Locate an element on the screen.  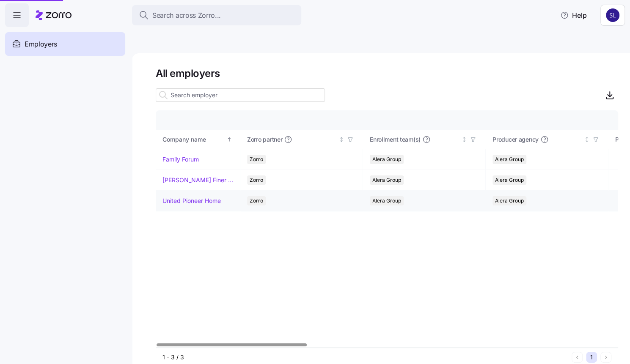
input: Search employer is located at coordinates (240, 95).